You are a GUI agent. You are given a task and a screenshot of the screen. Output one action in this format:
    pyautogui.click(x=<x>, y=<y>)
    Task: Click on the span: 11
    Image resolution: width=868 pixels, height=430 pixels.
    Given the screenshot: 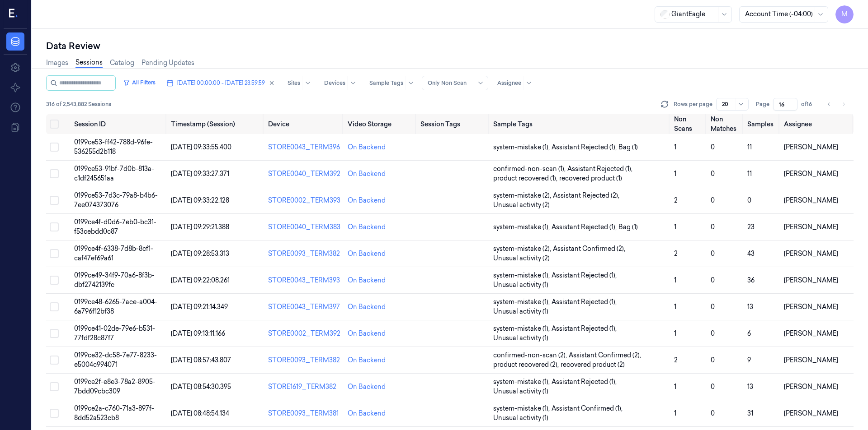 What is the action you would take?
    pyautogui.click(x=749, y=147)
    